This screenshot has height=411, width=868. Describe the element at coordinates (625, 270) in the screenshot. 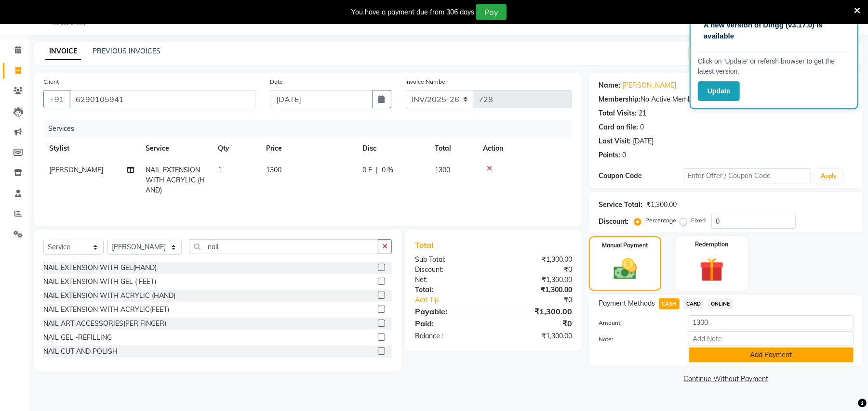

I see `img: _cash.svg` at that location.